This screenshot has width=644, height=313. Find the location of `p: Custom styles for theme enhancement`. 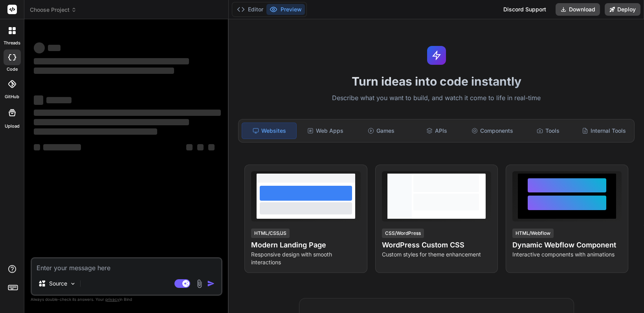

p: Custom styles for theme enhancement is located at coordinates (436, 255).